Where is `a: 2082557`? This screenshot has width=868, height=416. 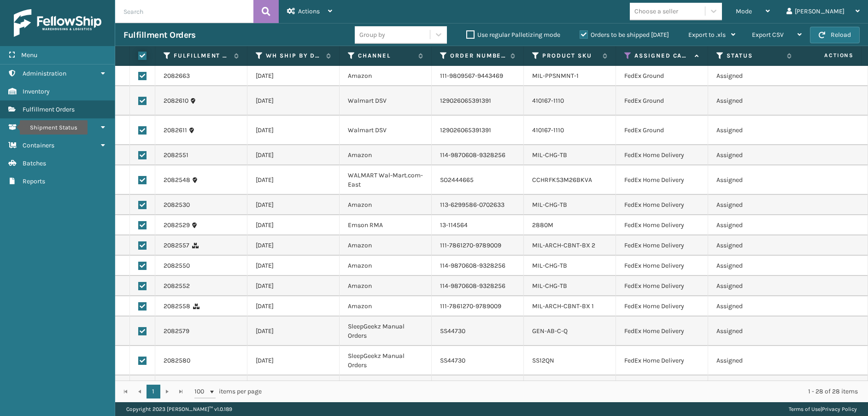
a: 2082557 is located at coordinates (176, 245).